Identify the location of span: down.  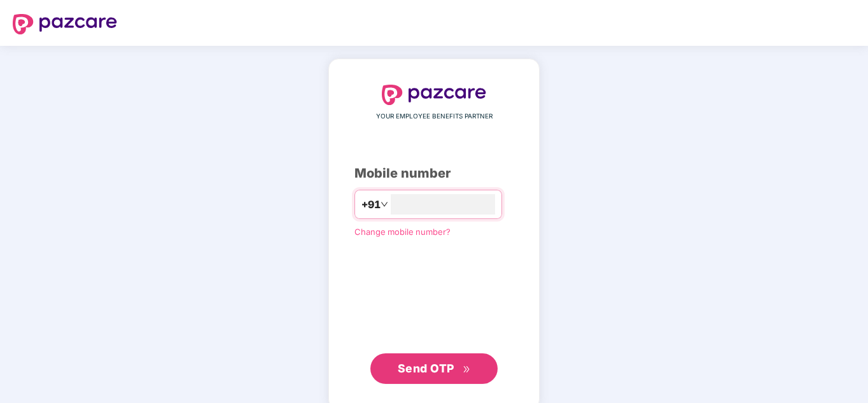
(385, 204).